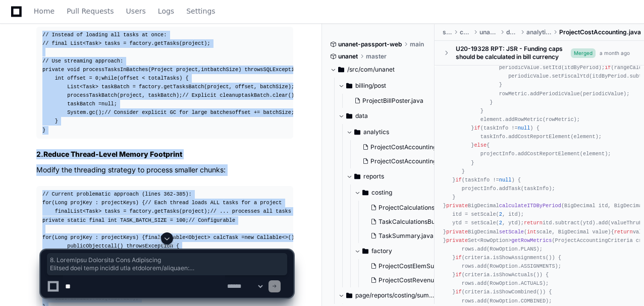 The image size is (644, 306). Describe the element at coordinates (447, 32) in the screenshot. I see `span: src` at that location.